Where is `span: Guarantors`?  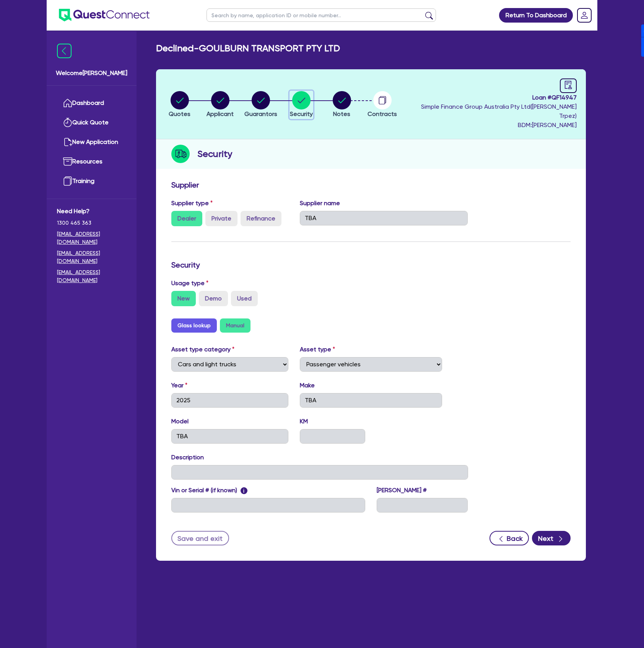
span: Guarantors is located at coordinates (261, 114).